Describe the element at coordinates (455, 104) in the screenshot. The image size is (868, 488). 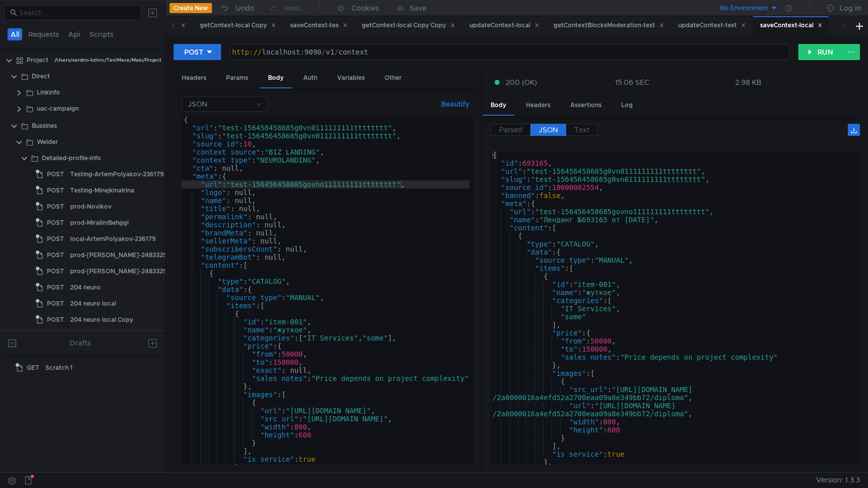
I see `button: Beautify` at that location.